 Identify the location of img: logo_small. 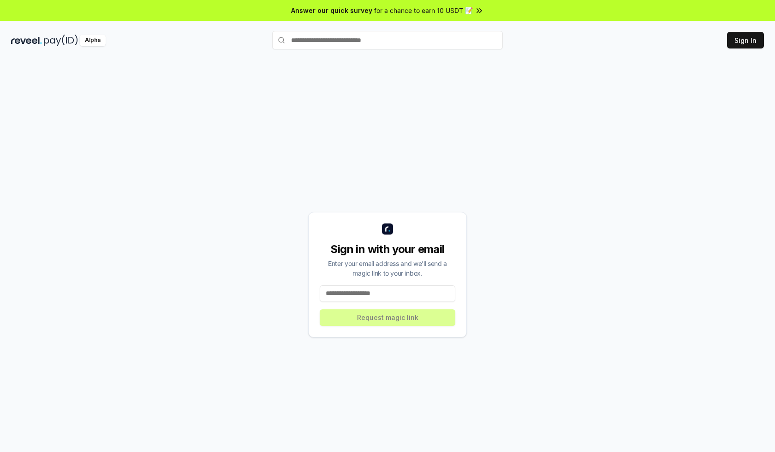
(388, 229).